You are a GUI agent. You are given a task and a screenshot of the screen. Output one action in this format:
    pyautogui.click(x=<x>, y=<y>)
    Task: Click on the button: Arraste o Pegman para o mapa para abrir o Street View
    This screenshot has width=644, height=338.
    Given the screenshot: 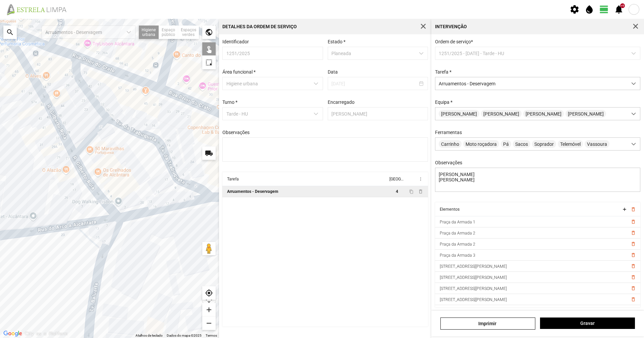 What is the action you would take?
    pyautogui.click(x=209, y=249)
    